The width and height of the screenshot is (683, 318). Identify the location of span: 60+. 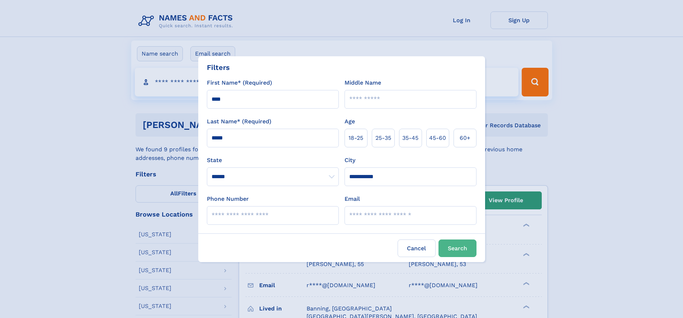
(465, 138).